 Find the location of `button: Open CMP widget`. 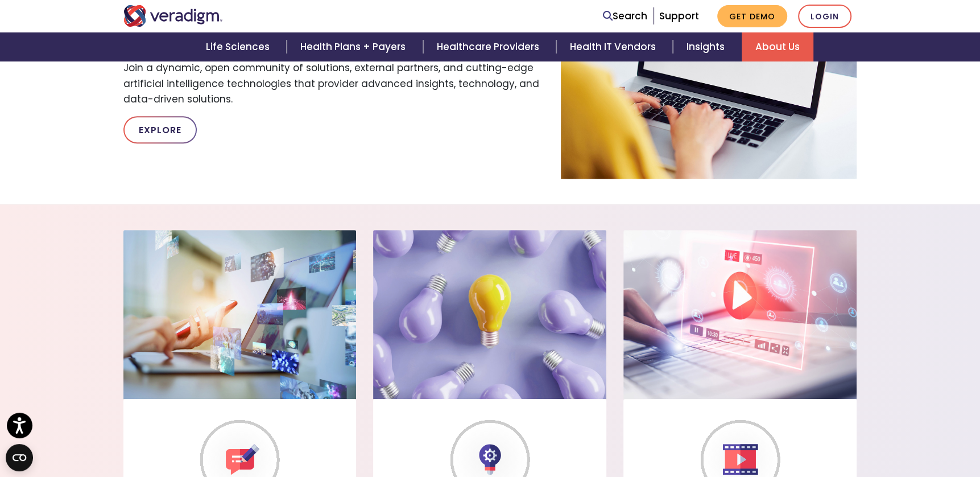

button: Open CMP widget is located at coordinates (19, 458).